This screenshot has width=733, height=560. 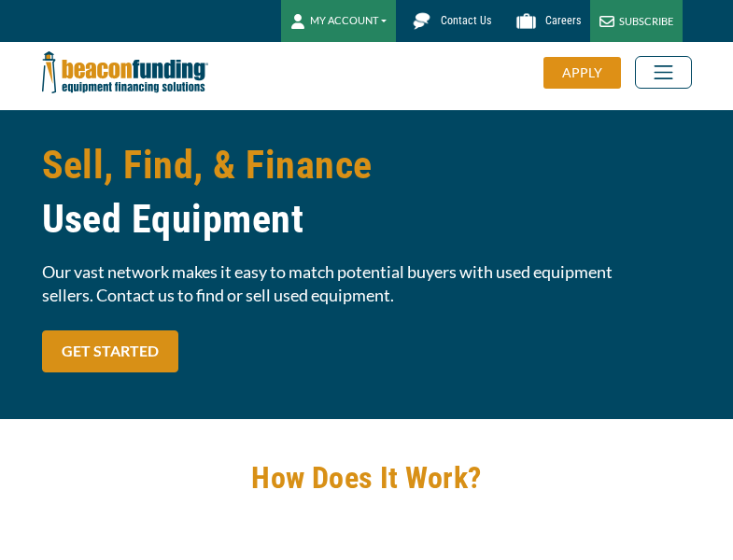 What do you see at coordinates (589, 73) in the screenshot?
I see `a: APPLY` at bounding box center [589, 73].